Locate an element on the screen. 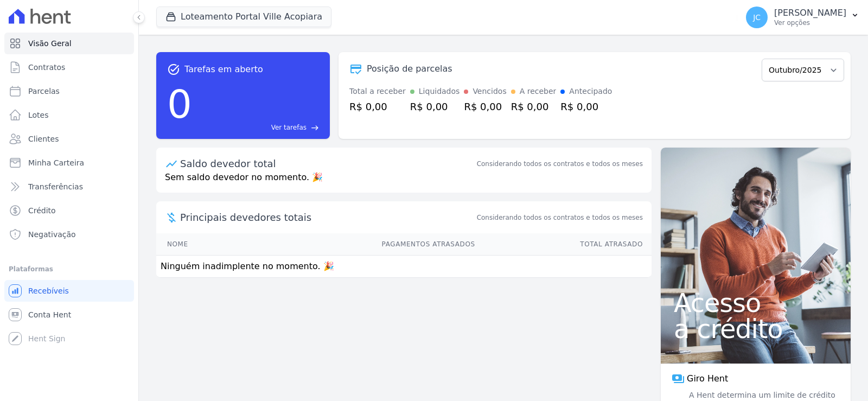 The height and width of the screenshot is (401, 868). p: Sem saldo devedor no momento. 🎉 is located at coordinates (403, 182).